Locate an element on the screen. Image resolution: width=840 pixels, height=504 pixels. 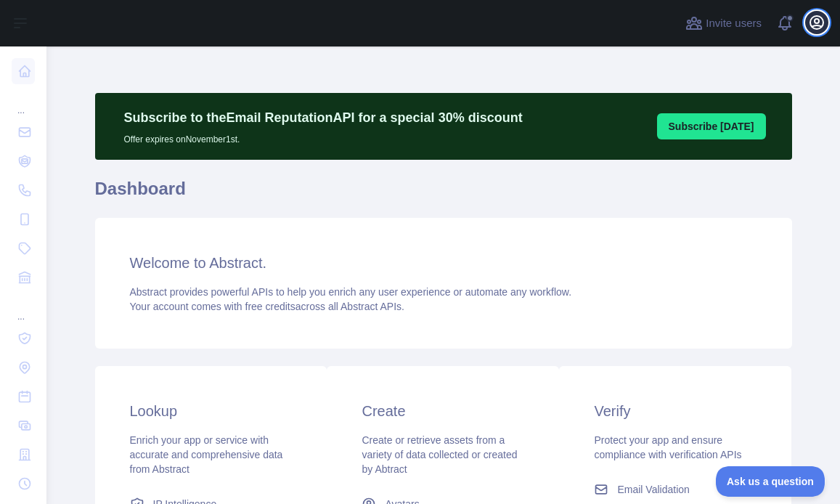
a: Email Validation is located at coordinates (675, 489).